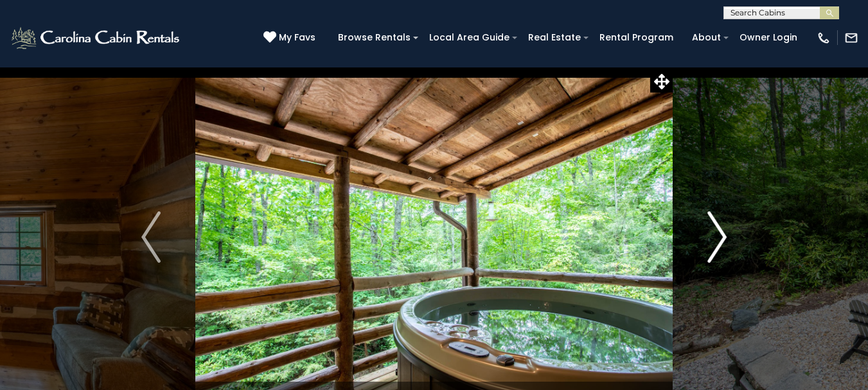  Describe the element at coordinates (291, 38) in the screenshot. I see `a: My Favs` at that location.